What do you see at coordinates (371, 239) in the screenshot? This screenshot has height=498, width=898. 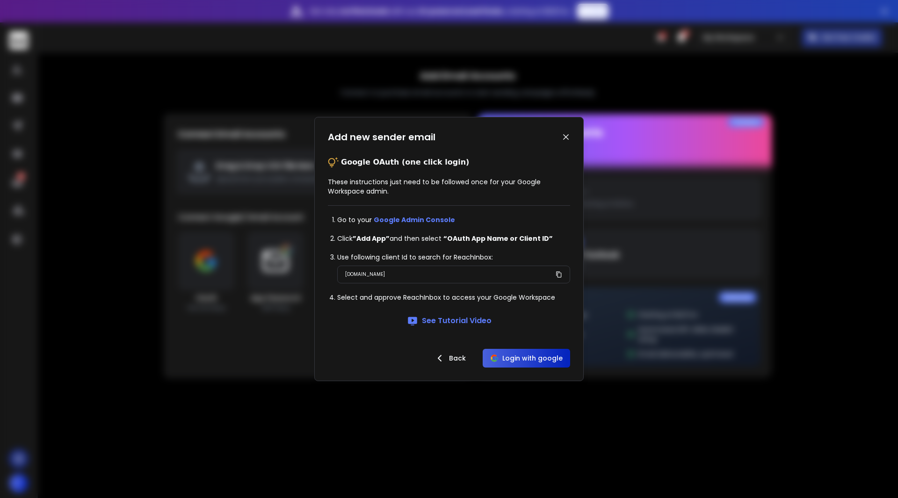 I see `strong: ”Add App”` at bounding box center [371, 239].